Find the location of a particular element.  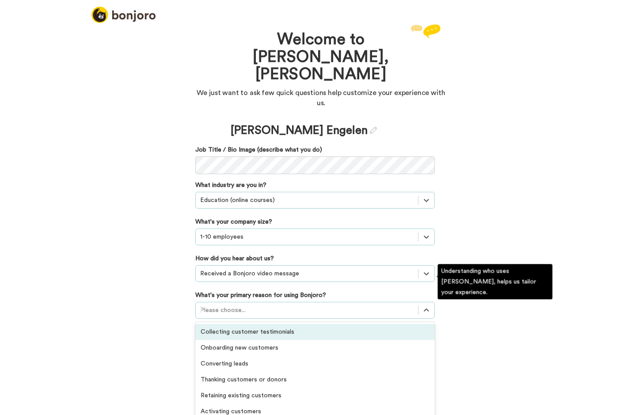

div: Thanking customers or donors is located at coordinates (315, 380).